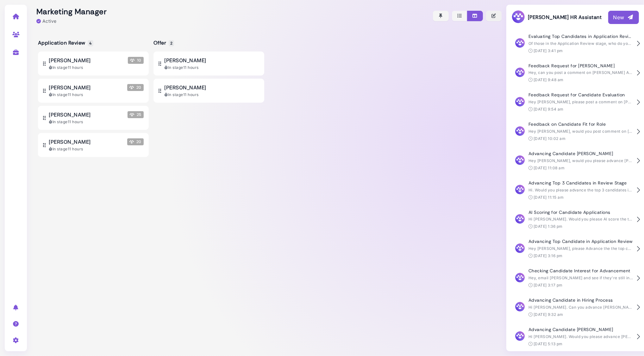 Image resolution: width=644 pixels, height=356 pixels. I want to click on h4: Checking Candidate Interest for Advancement, so click(581, 271).